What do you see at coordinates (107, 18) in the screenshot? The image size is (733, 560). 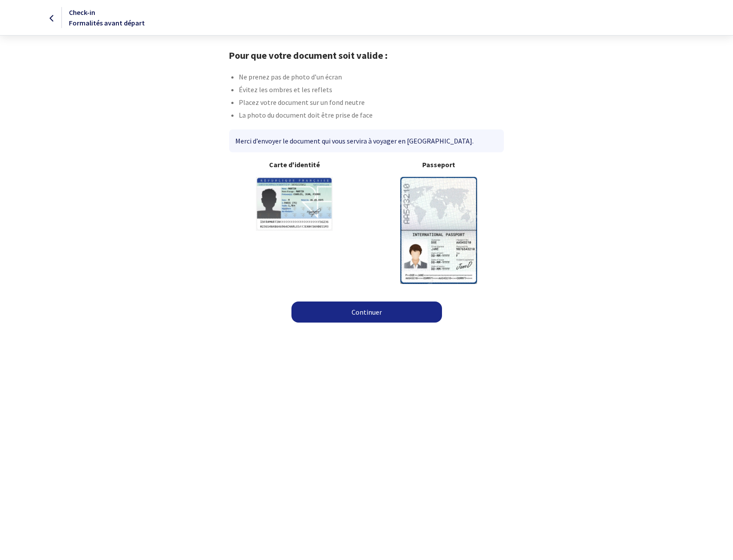 I see `span: Check-in Formalités avant départ` at bounding box center [107, 18].